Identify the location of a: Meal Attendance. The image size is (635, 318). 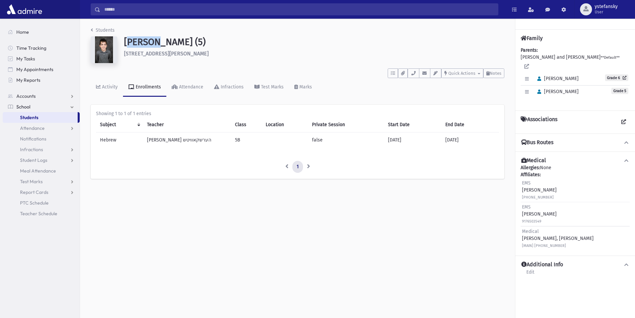
(41, 171).